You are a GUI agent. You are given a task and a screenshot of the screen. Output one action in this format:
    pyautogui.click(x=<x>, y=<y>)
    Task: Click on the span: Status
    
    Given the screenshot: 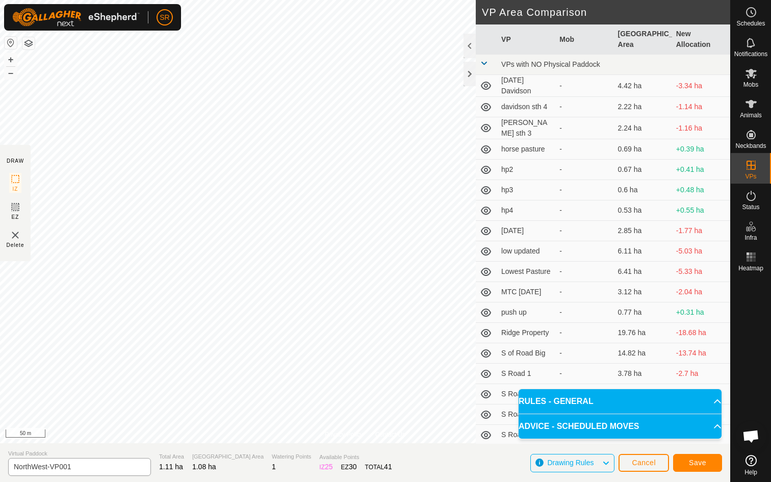 What is the action you would take?
    pyautogui.click(x=750, y=207)
    